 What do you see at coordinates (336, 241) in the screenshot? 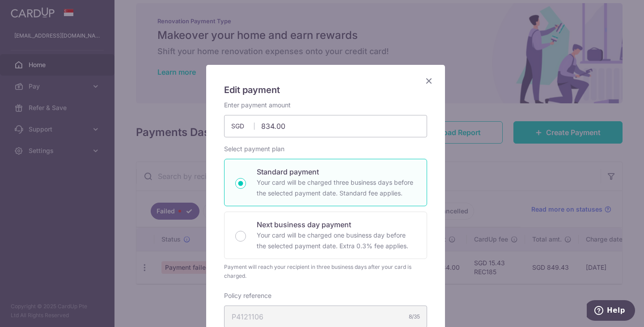
I see `p: Your card will be charged one business day before the selected payment date. Extra 0.3% fee applies.` at bounding box center [336, 241].